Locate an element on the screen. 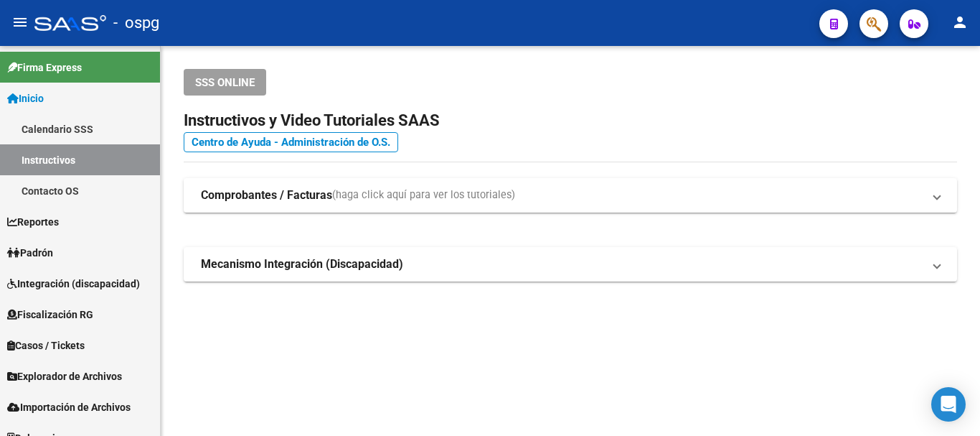  span: Inicio is located at coordinates (25, 99).